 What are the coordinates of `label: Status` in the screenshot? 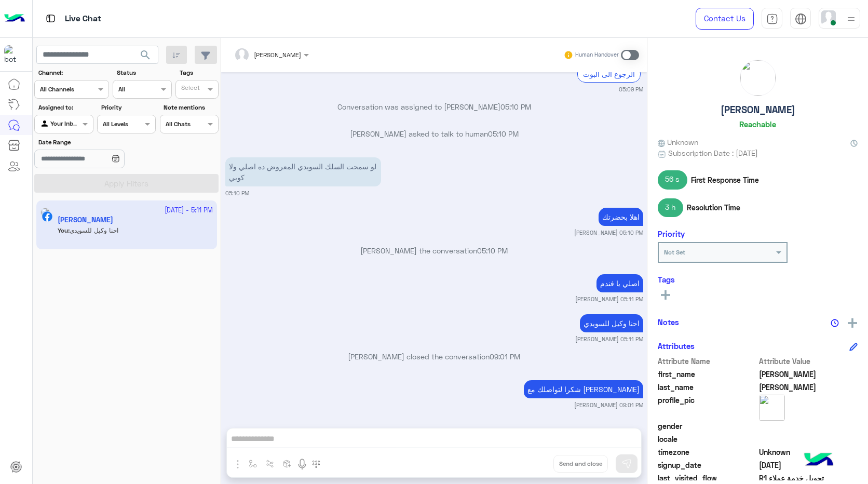 It's located at (143, 73).